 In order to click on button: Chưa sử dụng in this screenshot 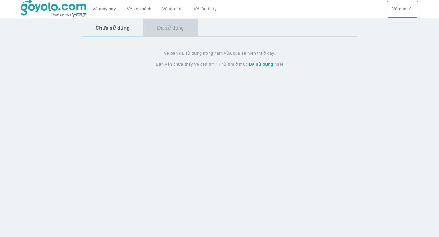, I will do `click(113, 28)`.